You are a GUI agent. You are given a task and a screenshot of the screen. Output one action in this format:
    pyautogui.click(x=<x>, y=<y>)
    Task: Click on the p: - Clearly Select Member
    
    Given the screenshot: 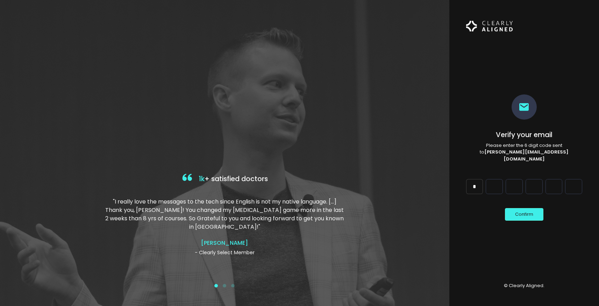 What is the action you would take?
    pyautogui.click(x=225, y=253)
    